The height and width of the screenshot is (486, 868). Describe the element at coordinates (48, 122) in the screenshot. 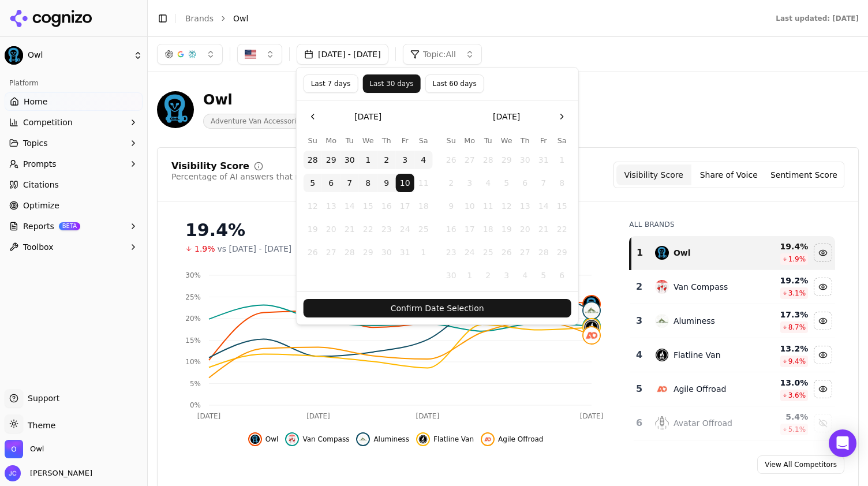

I see `span: Competition` at that location.